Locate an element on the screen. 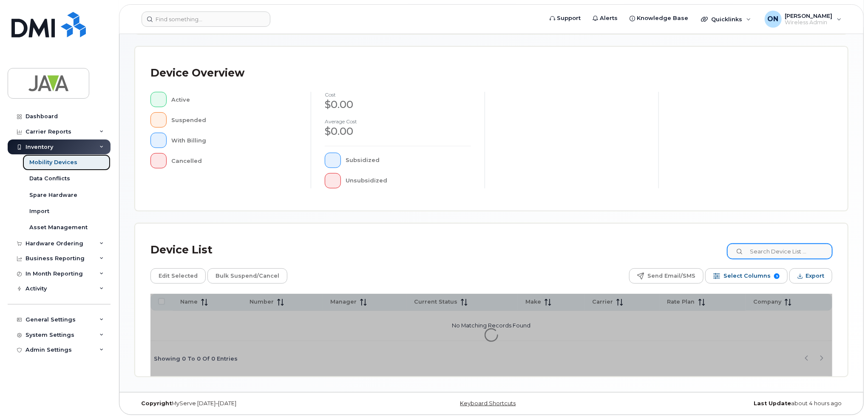  a: Support is located at coordinates (565, 18).